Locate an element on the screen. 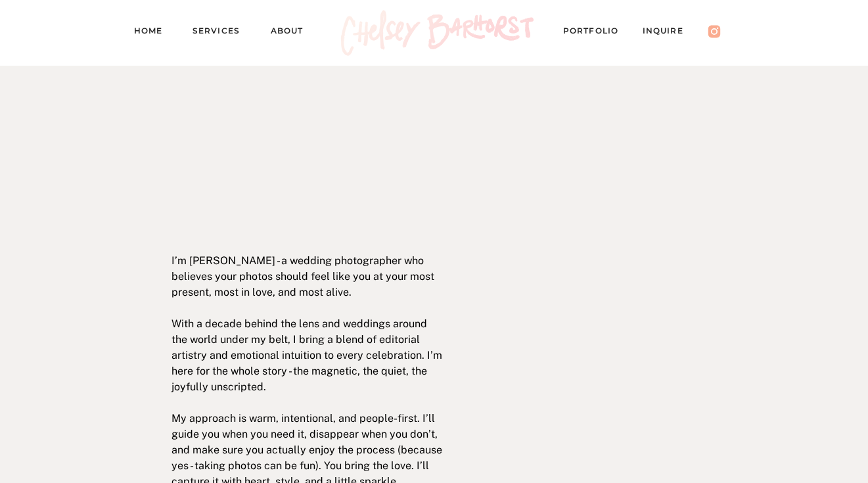 The height and width of the screenshot is (483, 868). nav: PORTFOLIO is located at coordinates (597, 33).